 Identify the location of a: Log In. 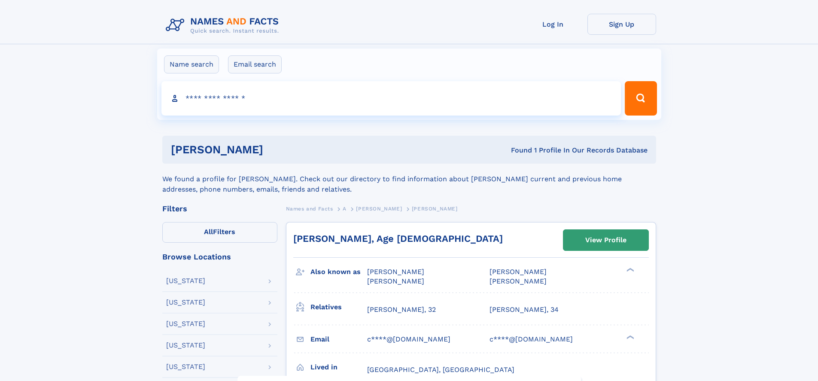
(553, 24).